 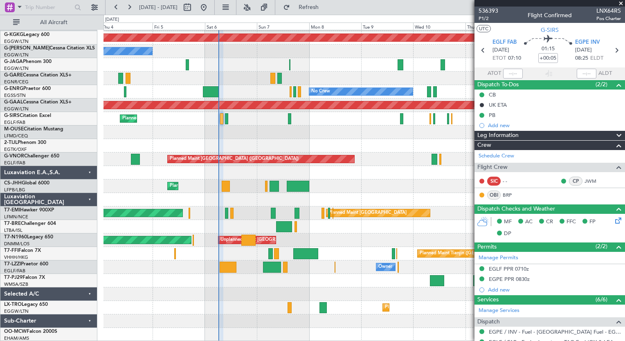 What do you see at coordinates (488, 300) in the screenshot?
I see `span: Services` at bounding box center [488, 300].